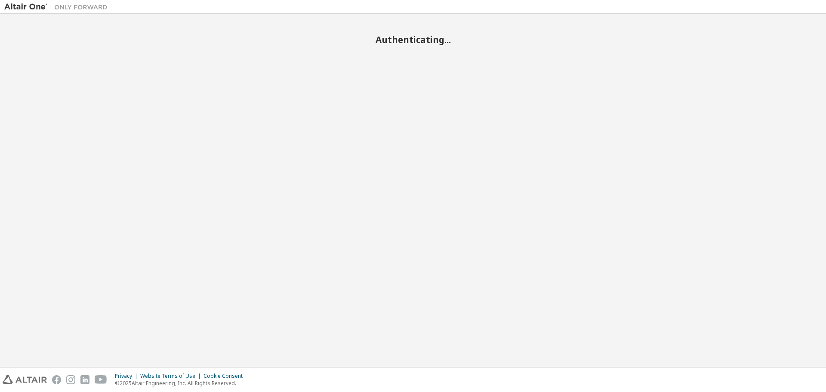  I want to click on div: Cookie Consent, so click(226, 376).